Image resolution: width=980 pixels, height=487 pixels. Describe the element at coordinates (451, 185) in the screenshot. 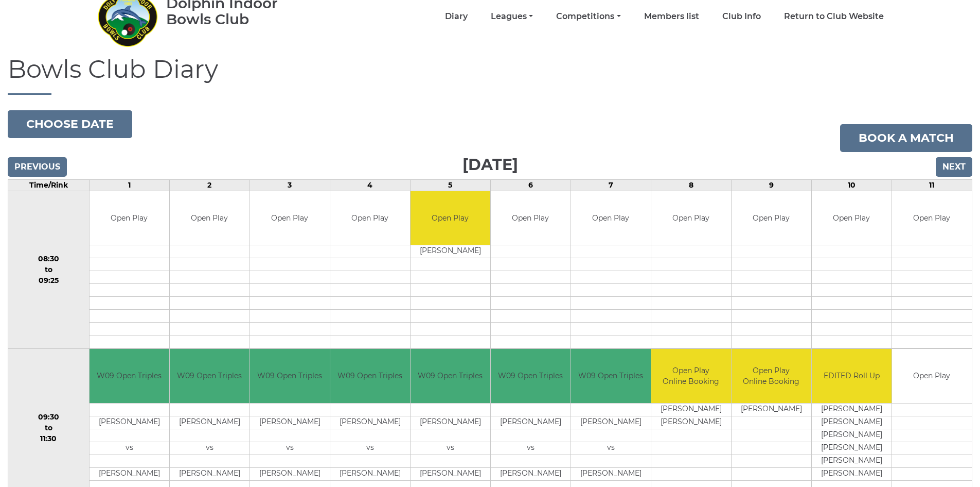

I see `td: 5` at that location.